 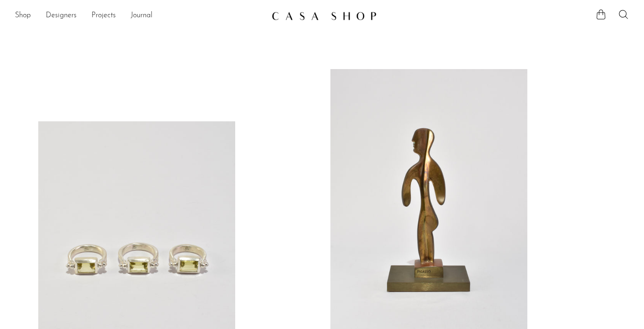 I want to click on a: Journal, so click(x=142, y=16).